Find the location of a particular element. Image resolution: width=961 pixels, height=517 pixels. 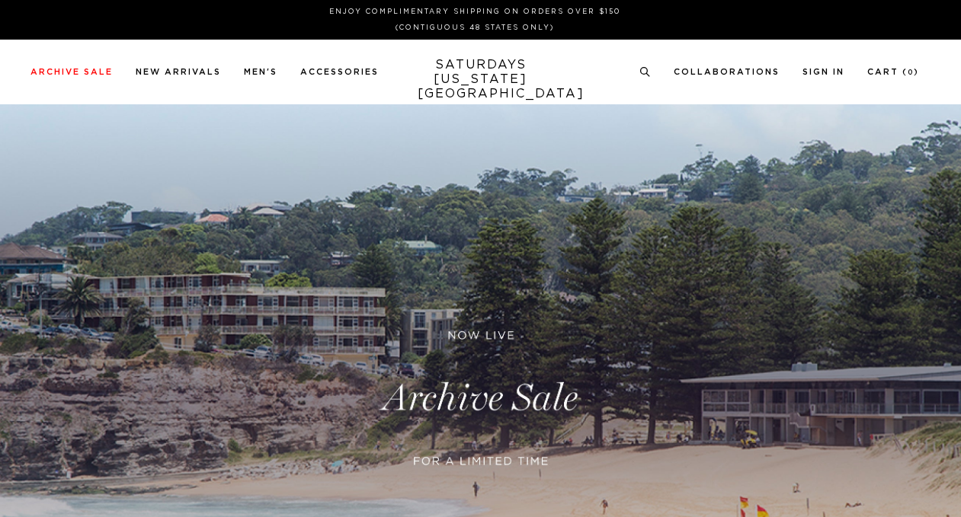

a: Sign In is located at coordinates (823, 72).